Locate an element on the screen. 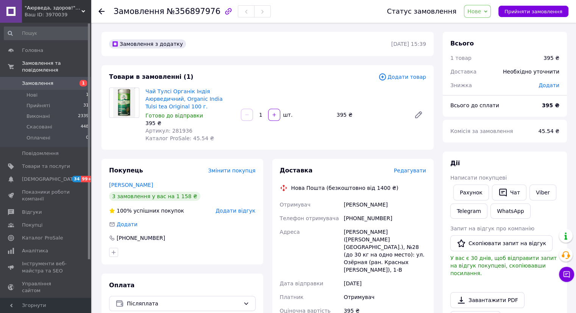  span: Аналітика is located at coordinates (35, 251).